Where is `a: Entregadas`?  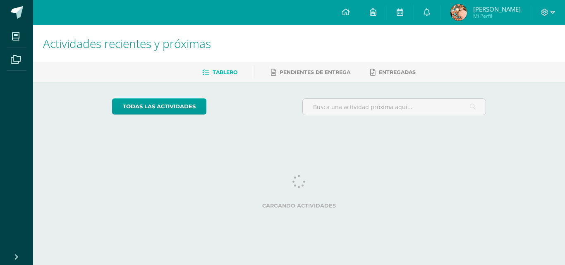 a: Entregadas is located at coordinates (393, 72).